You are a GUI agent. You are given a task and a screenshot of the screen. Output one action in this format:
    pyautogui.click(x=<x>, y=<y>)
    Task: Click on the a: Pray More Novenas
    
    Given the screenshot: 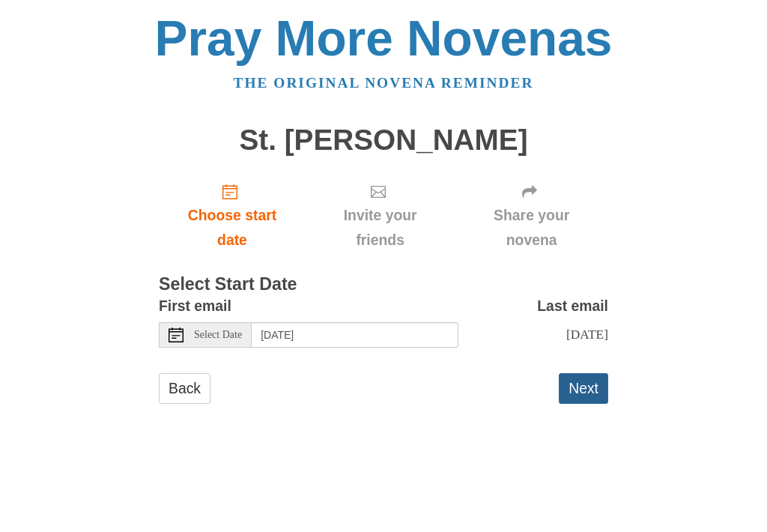 What is the action you would take?
    pyautogui.click(x=383, y=38)
    